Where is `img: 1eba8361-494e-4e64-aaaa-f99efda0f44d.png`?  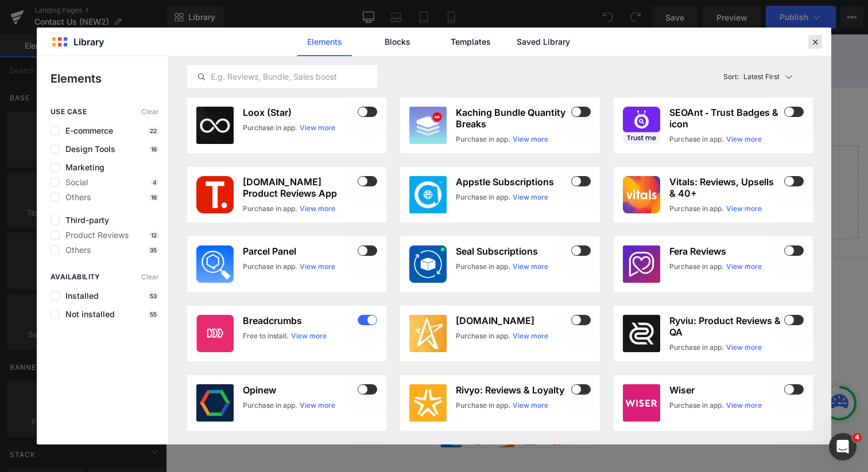
img: 1eba8361-494e-4e64-aaaa-f99efda0f44d.png is located at coordinates (215, 194).